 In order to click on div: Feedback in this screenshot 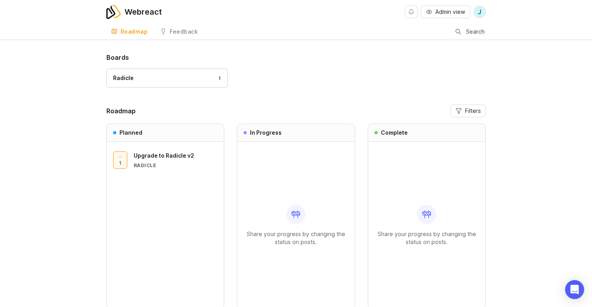, I will do `click(184, 32)`.